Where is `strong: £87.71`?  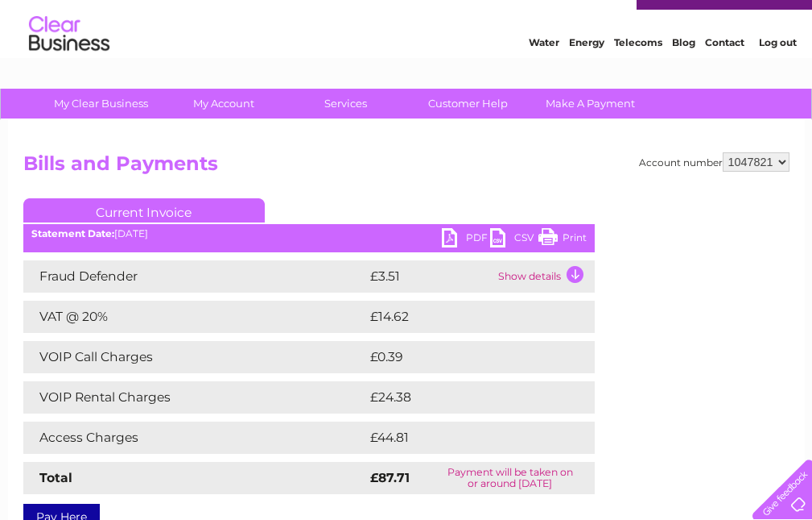
strong: £87.71 is located at coordinates (390, 477).